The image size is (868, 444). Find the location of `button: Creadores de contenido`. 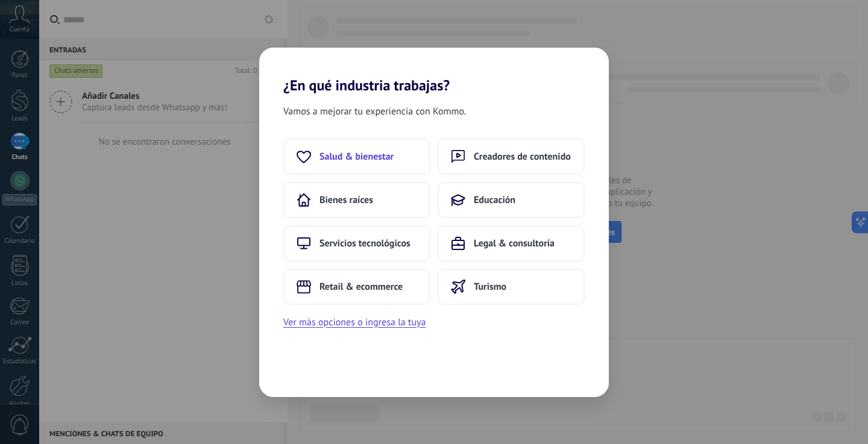

button: Creadores de contenido is located at coordinates (511, 157).